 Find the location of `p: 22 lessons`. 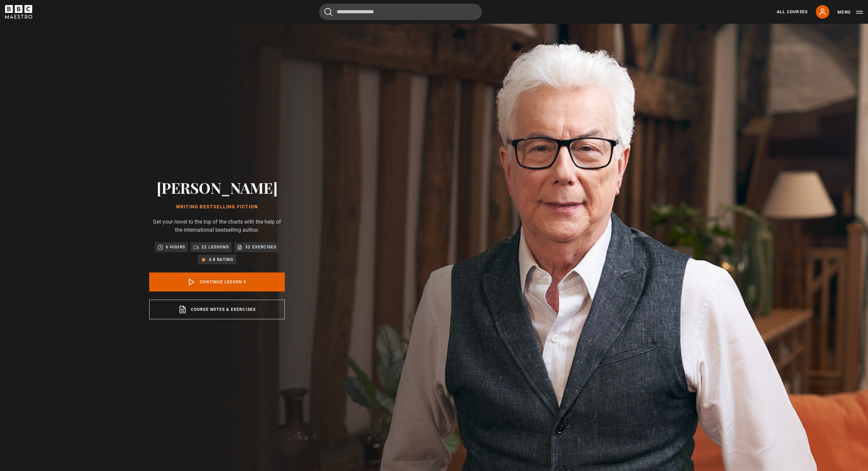

p: 22 lessons is located at coordinates (215, 247).